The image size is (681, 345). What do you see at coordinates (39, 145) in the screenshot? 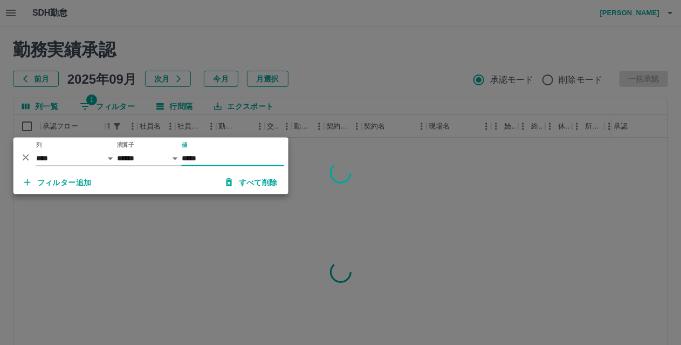
I see `label: 列` at bounding box center [39, 145].